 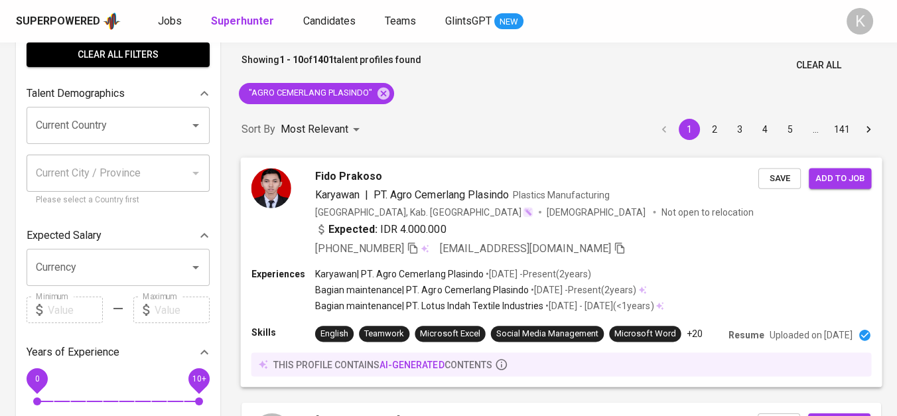 What do you see at coordinates (547, 334) in the screenshot?
I see `div: Social Media Management` at bounding box center [547, 334].